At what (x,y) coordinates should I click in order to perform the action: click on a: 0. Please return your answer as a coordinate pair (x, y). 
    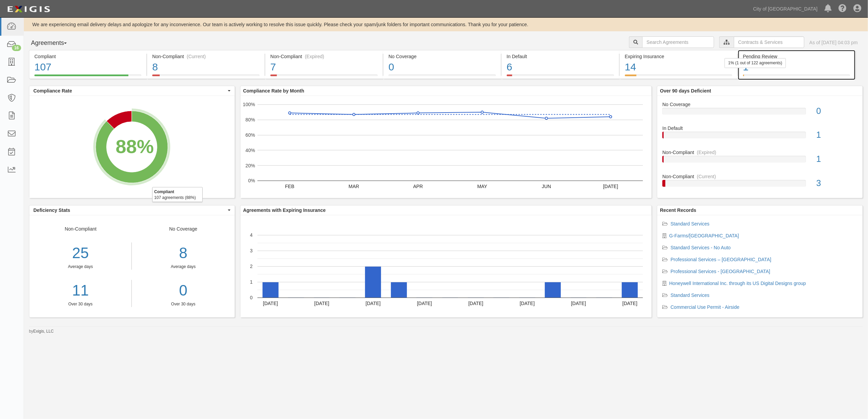
    Looking at the image, I should click on (183, 291).